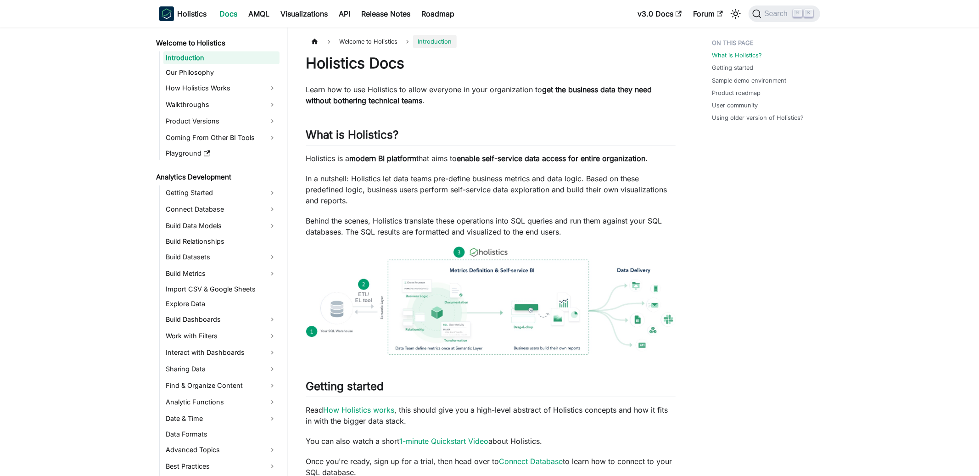 The width and height of the screenshot is (979, 476). What do you see at coordinates (229, 14) in the screenshot?
I see `a: Docs` at bounding box center [229, 14].